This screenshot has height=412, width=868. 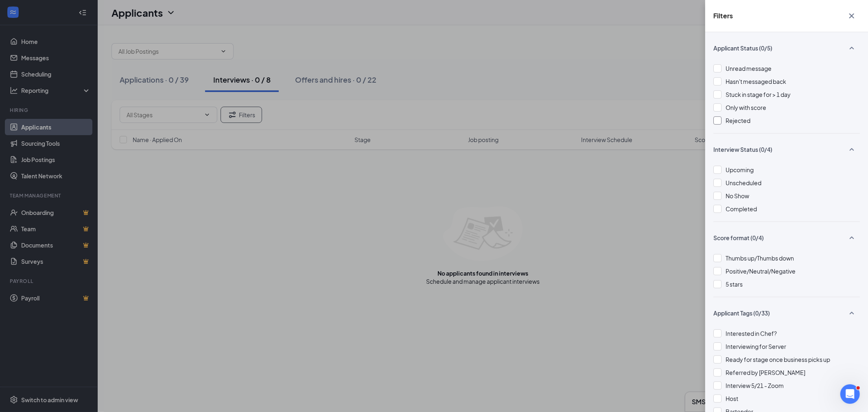 I want to click on span: Upcoming, so click(x=740, y=170).